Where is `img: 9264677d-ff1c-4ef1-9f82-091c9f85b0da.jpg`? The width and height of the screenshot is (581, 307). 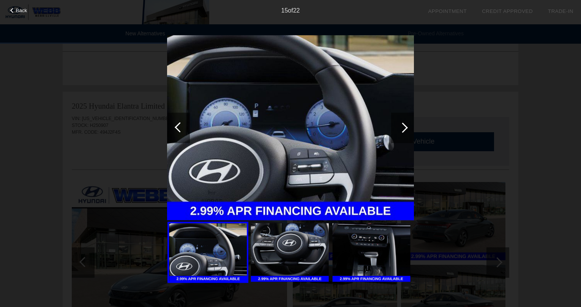
img: 9264677d-ff1c-4ef1-9f82-091c9f85b0da.jpg is located at coordinates (291, 128).